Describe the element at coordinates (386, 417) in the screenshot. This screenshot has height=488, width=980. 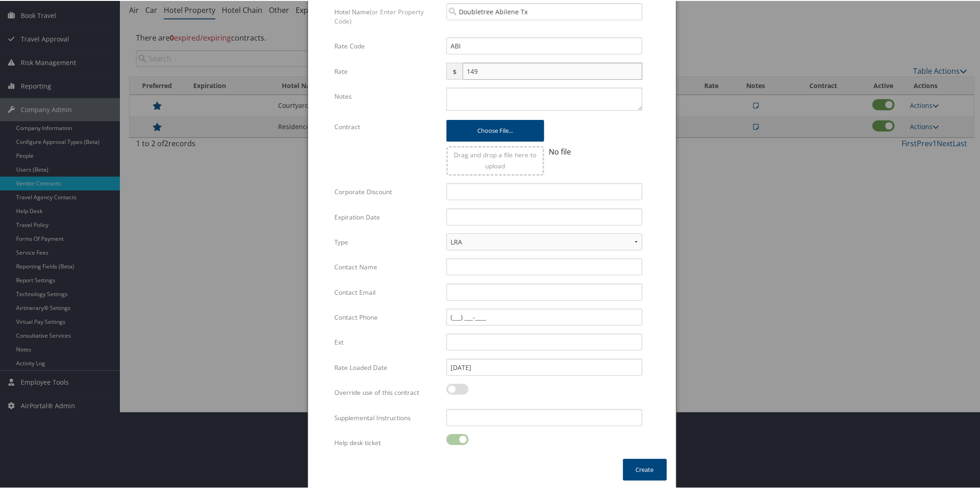
I see `label: Supplemental Instructions` at that location.